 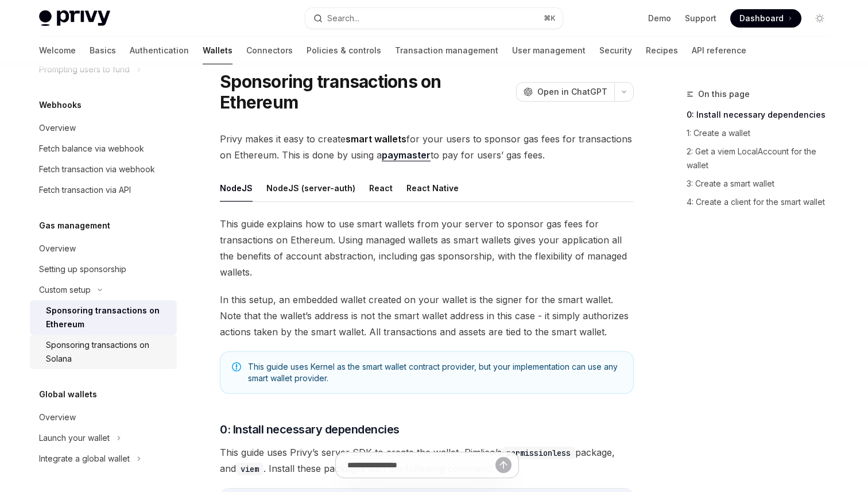 What do you see at coordinates (103, 51) in the screenshot?
I see `a: Basics` at bounding box center [103, 51].